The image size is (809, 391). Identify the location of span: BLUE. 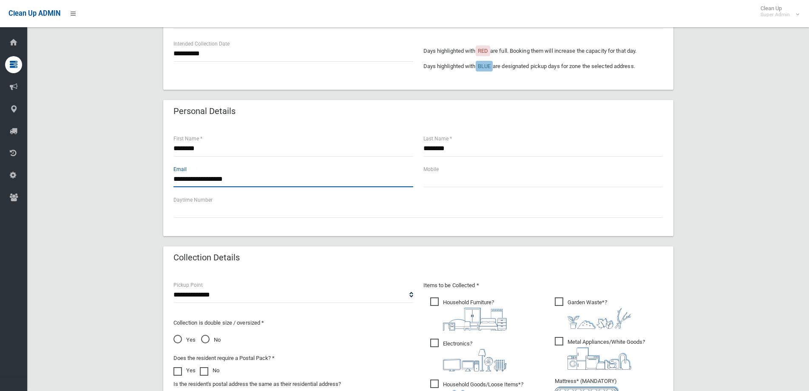
(484, 66).